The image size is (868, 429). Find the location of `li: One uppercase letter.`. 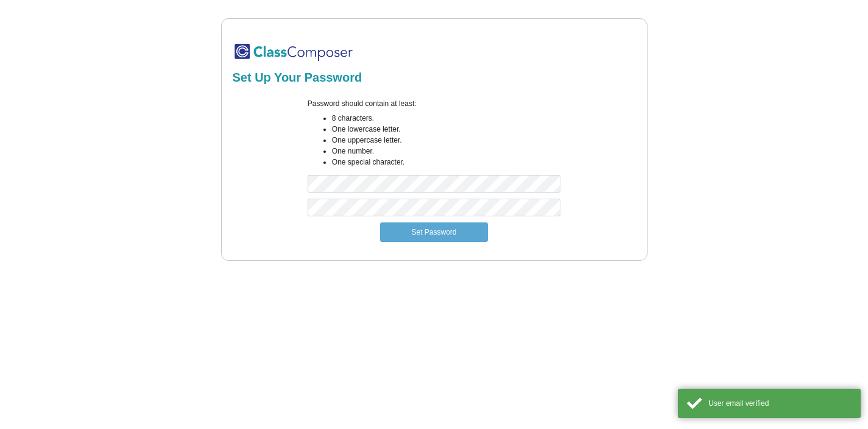

li: One uppercase letter. is located at coordinates (445, 140).